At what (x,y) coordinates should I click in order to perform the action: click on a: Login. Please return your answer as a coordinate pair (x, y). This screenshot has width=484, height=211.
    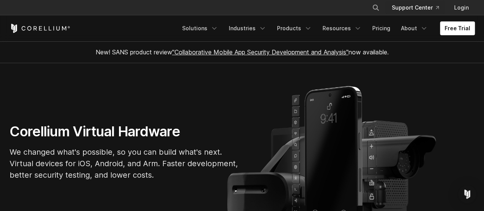
    Looking at the image, I should click on (461, 8).